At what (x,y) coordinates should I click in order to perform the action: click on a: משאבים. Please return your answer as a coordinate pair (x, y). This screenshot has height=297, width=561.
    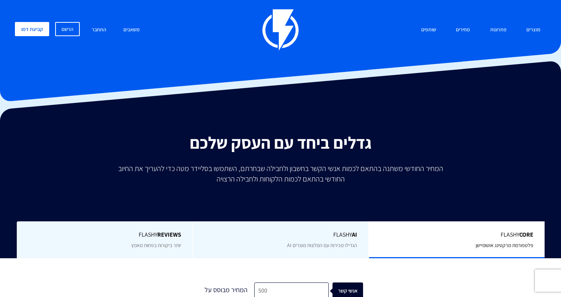
    Looking at the image, I should click on (132, 30).